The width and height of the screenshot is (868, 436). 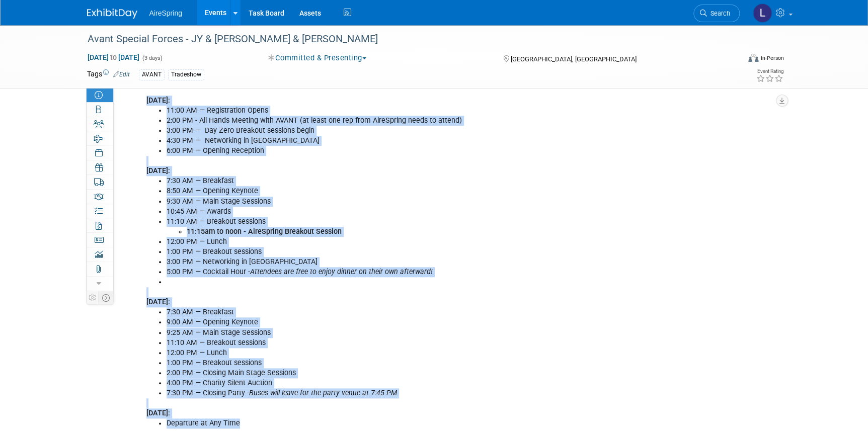 I want to click on span: Search, so click(x=719, y=13).